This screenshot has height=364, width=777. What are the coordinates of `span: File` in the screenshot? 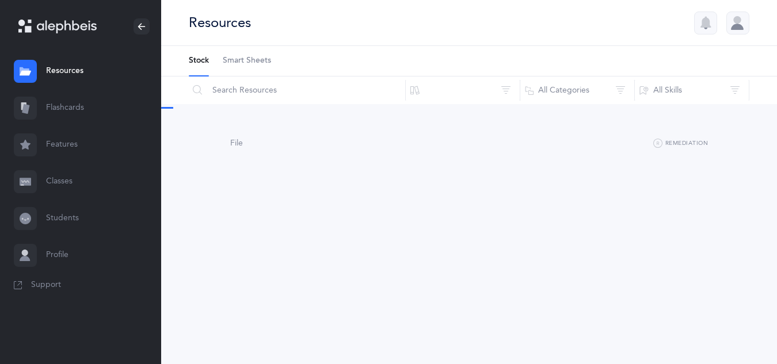 It's located at (237, 143).